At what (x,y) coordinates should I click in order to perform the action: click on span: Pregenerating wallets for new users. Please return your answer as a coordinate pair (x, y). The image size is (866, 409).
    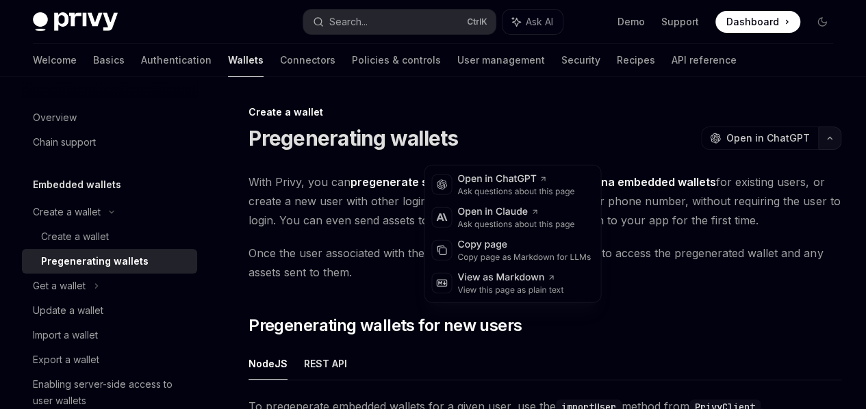
    Looking at the image, I should click on (385, 326).